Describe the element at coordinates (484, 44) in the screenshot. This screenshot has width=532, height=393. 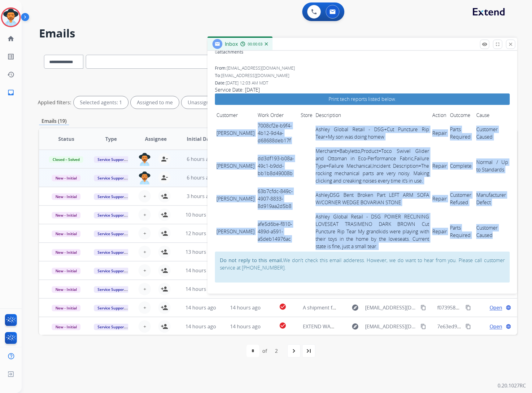
I see `mat-icon: remove_red_eye` at that location.